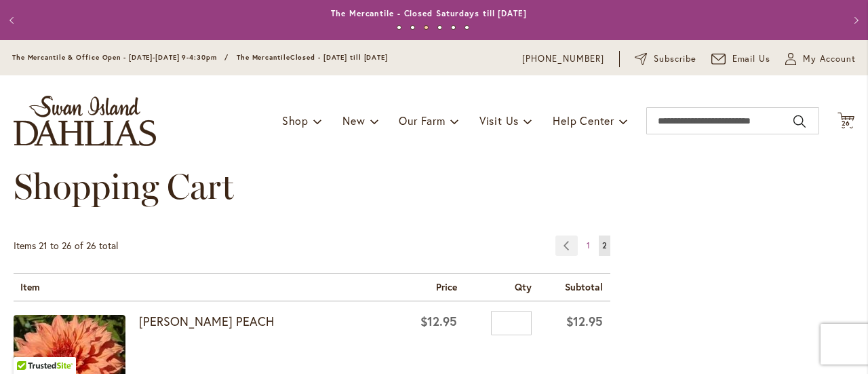  Describe the element at coordinates (588, 246) in the screenshot. I see `a: 1` at that location.